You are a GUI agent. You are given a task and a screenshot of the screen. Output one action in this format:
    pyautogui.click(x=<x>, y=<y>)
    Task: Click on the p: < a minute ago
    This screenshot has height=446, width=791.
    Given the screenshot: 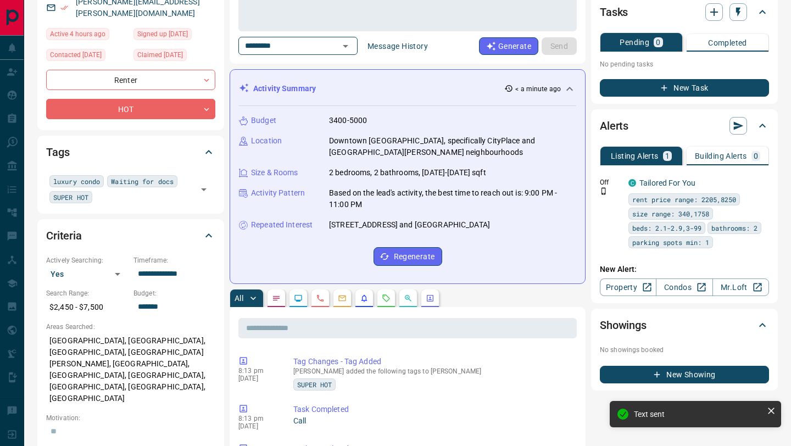 What is the action you would take?
    pyautogui.click(x=538, y=89)
    